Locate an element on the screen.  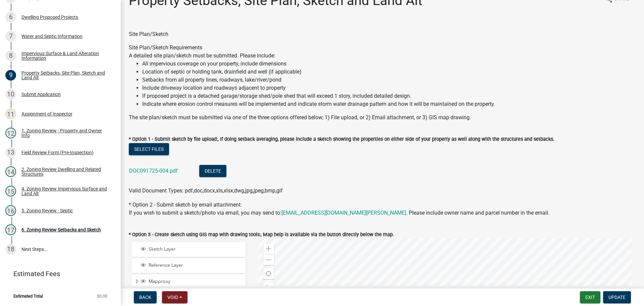
li: If proposed project is a detached garage/storage shed/pole shed that will exceed 1 story, include... is located at coordinates (389, 96).